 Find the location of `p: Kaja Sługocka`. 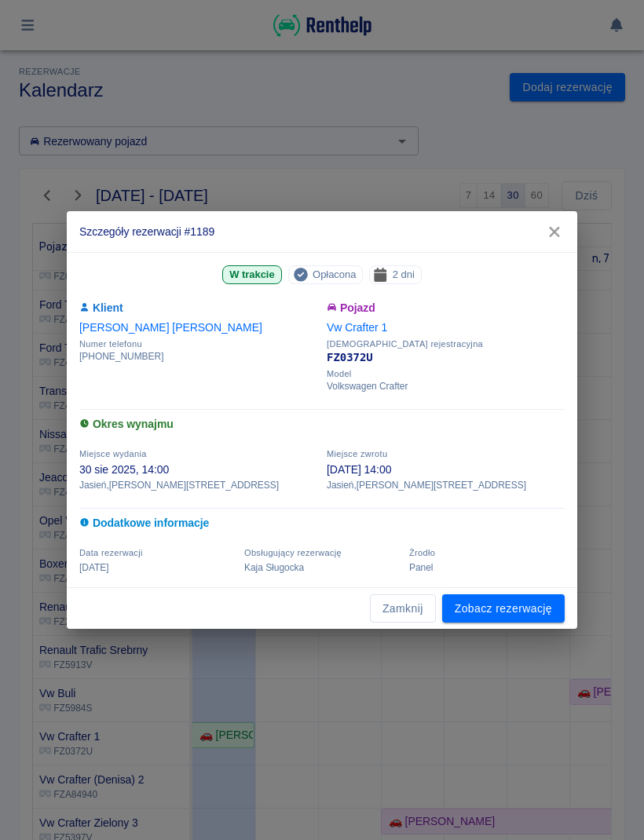

p: Kaja Sługocka is located at coordinates (322, 567).